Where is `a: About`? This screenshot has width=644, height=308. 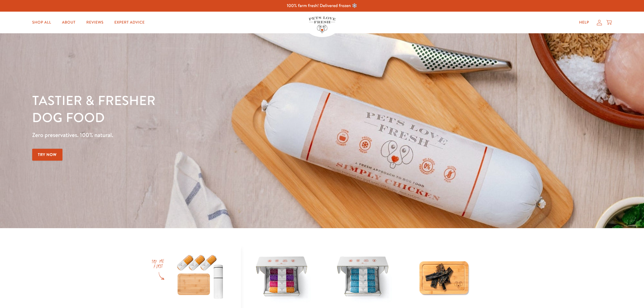 a: About is located at coordinates (69, 23).